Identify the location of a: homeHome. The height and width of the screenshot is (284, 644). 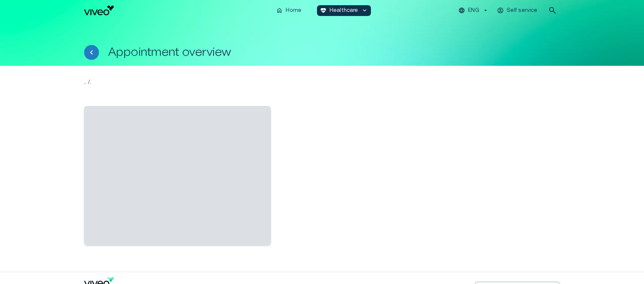
(289, 11).